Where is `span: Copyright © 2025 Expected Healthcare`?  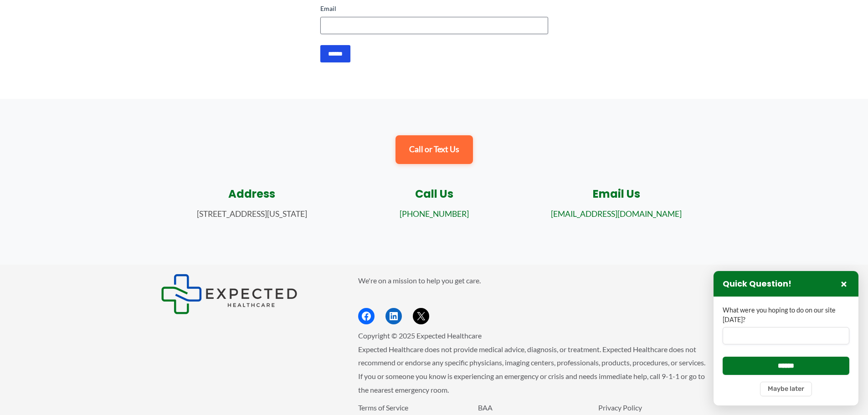
span: Copyright © 2025 Expected Healthcare is located at coordinates (420, 335).